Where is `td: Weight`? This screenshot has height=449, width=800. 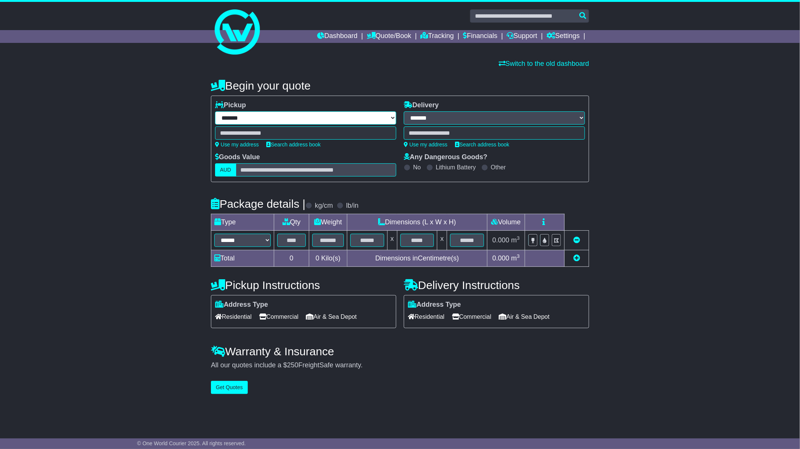 td: Weight is located at coordinates (328, 223).